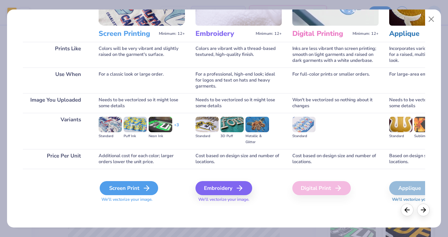 The height and width of the screenshot is (237, 448). I want to click on div: Digital Print, so click(322, 188).